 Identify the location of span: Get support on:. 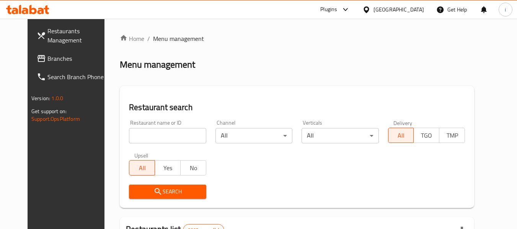
(49, 111).